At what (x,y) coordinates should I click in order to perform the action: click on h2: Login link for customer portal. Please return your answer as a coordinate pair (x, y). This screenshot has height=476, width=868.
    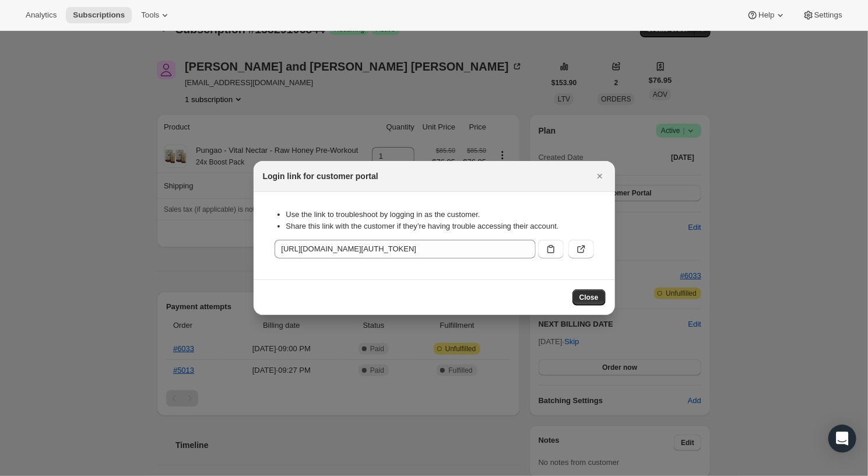
    Looking at the image, I should click on (321, 176).